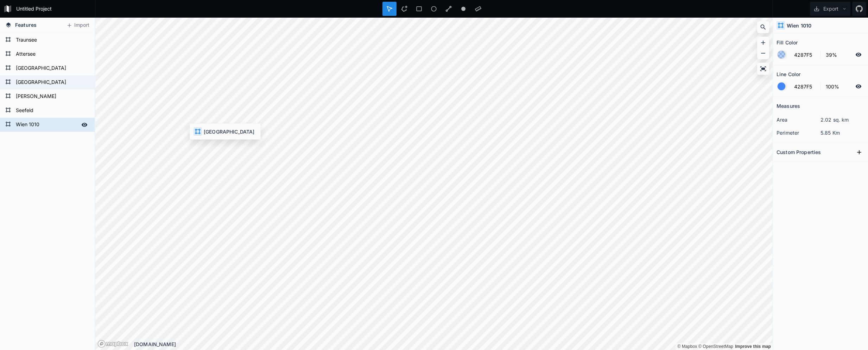  Describe the element at coordinates (843, 120) in the screenshot. I see `dd: 2.02 sq. km` at that location.